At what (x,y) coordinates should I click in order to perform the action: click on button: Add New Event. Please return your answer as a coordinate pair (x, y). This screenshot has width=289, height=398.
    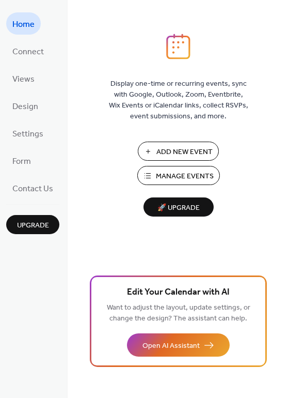
    Looking at the image, I should click on (178, 151).